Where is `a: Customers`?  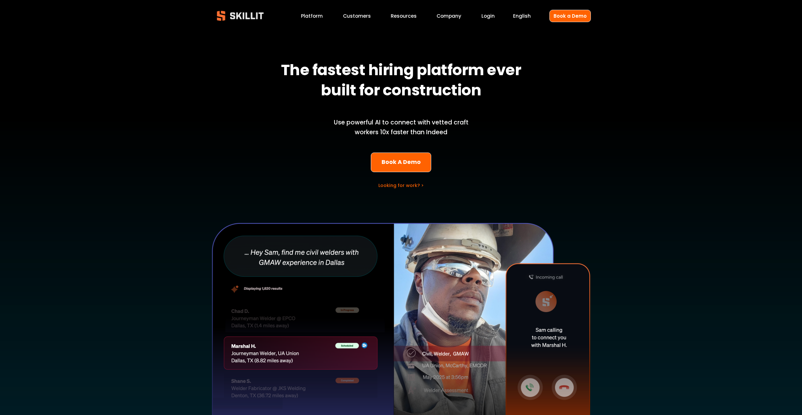
a: Customers is located at coordinates (357, 16).